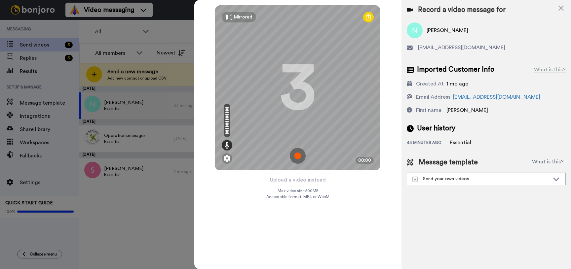 This screenshot has width=571, height=269. What do you see at coordinates (430, 84) in the screenshot?
I see `div: Created At` at bounding box center [430, 84].